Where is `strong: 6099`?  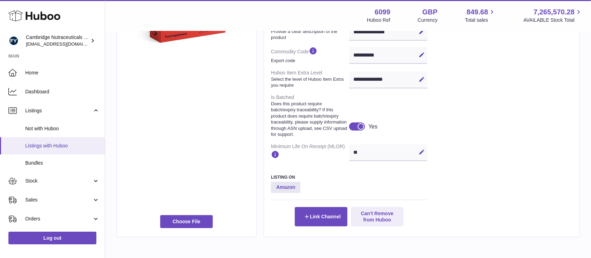
strong: 6099 is located at coordinates (383, 12).